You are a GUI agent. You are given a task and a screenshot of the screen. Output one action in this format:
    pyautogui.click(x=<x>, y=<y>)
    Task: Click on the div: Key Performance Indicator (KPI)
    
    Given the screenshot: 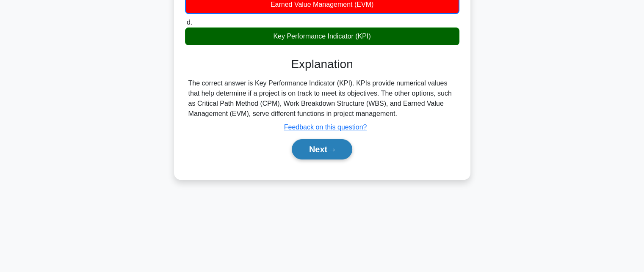 What is the action you would take?
    pyautogui.click(x=323, y=37)
    